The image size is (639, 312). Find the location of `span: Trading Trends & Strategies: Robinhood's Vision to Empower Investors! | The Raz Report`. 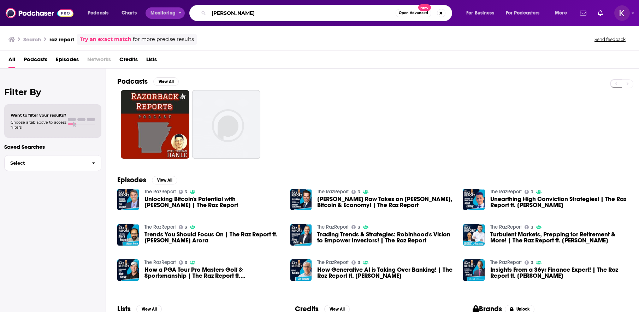

span: Trading Trends & Strategies: Robinhood's Vision to Empower Investors! | The Raz Report is located at coordinates (386, 237).